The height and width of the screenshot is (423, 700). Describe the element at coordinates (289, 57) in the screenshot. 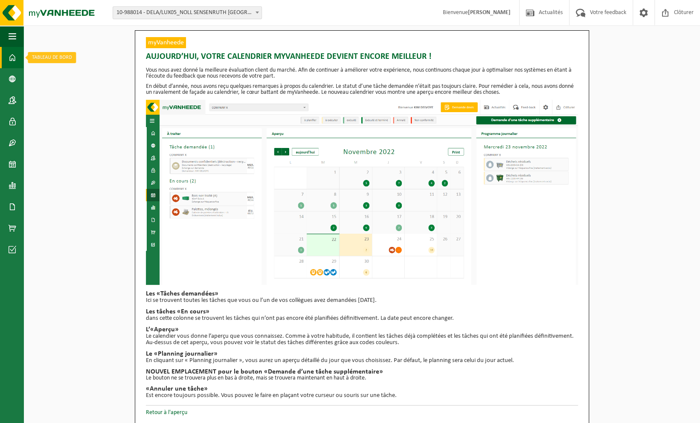

I see `span: Aujourd’hui, votre calendrier myVanheede devient encore meilleur !` at that location.